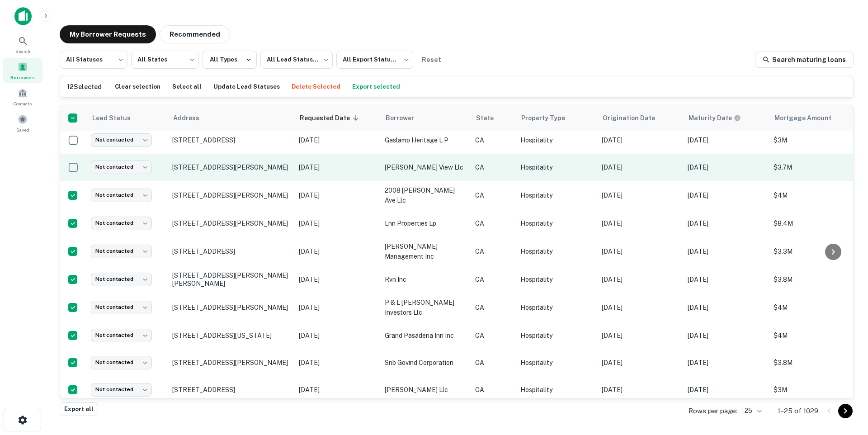  What do you see at coordinates (117, 118) in the screenshot?
I see `span: Lead Status` at bounding box center [117, 118].